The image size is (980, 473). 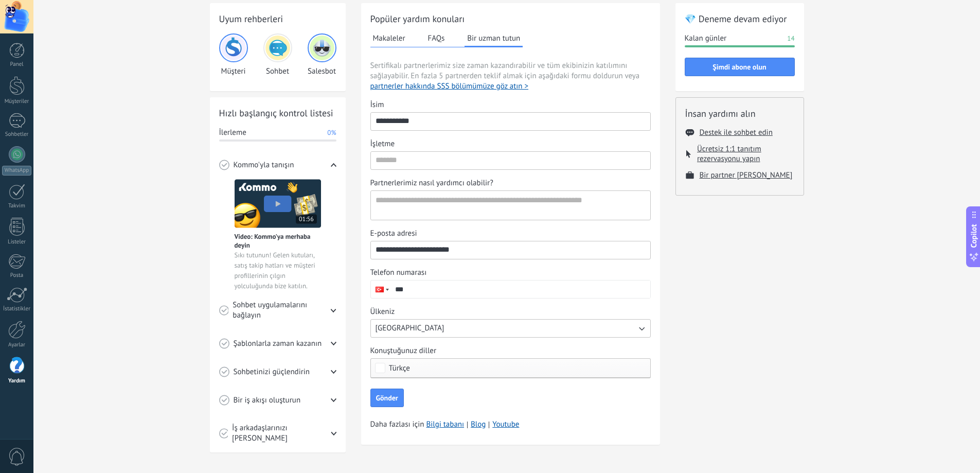 What do you see at coordinates (278, 55) in the screenshot?
I see `div: Sohbet` at bounding box center [278, 55].